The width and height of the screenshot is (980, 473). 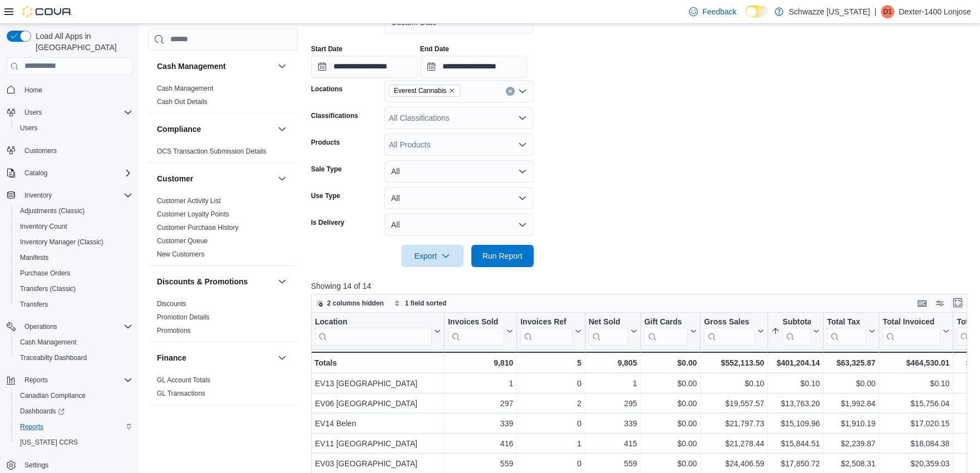 I want to click on div: $19,557.57, so click(x=734, y=403).